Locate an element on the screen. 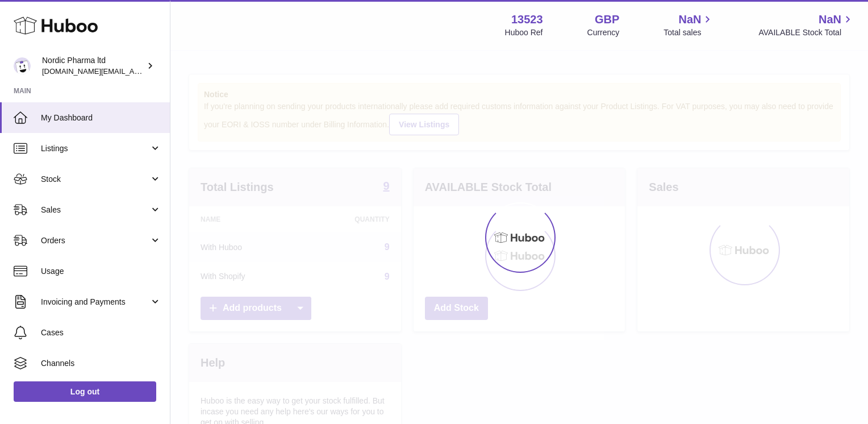 This screenshot has width=868, height=424. a: NaN Total sales is located at coordinates (688, 25).